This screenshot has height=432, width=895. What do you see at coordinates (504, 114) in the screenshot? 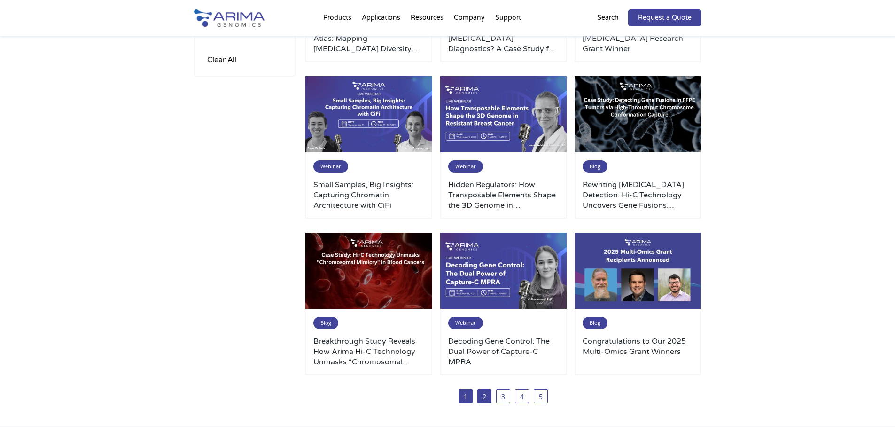
I see `img: Use-This-For-Webinar-Images-1-500x300.jpg` at bounding box center [504, 114].